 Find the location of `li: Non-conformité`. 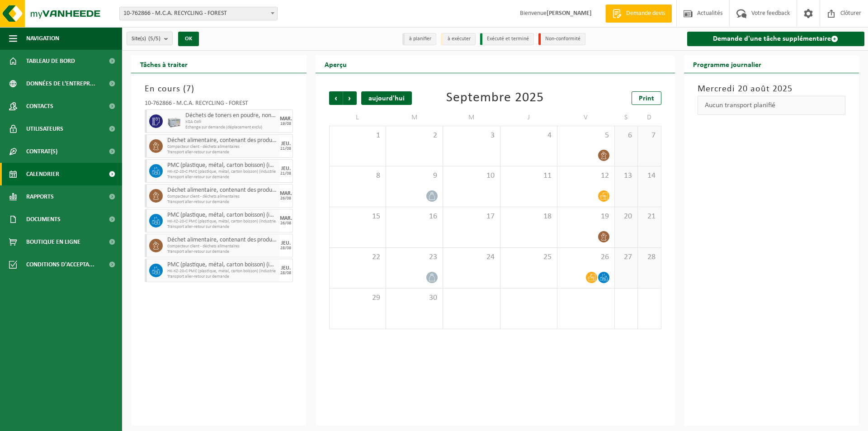

li: Non-conformité is located at coordinates (562, 39).